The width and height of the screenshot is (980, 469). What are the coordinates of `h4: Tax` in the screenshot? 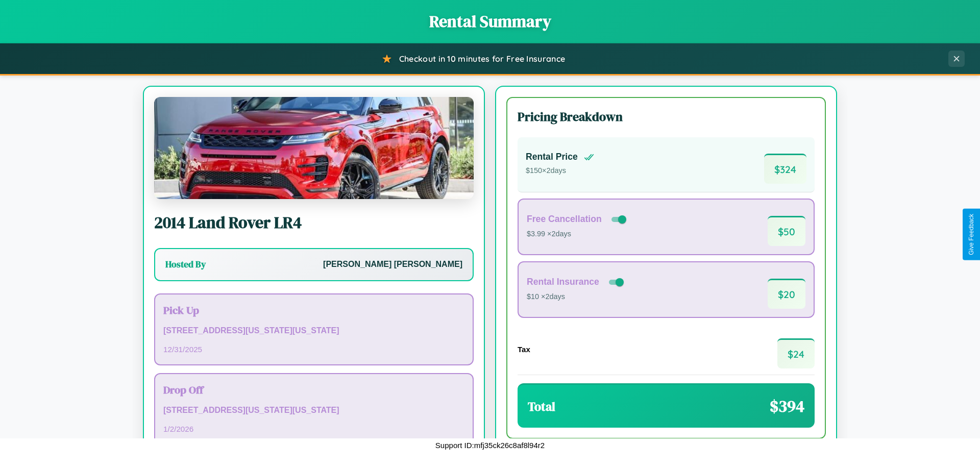 It's located at (524, 349).